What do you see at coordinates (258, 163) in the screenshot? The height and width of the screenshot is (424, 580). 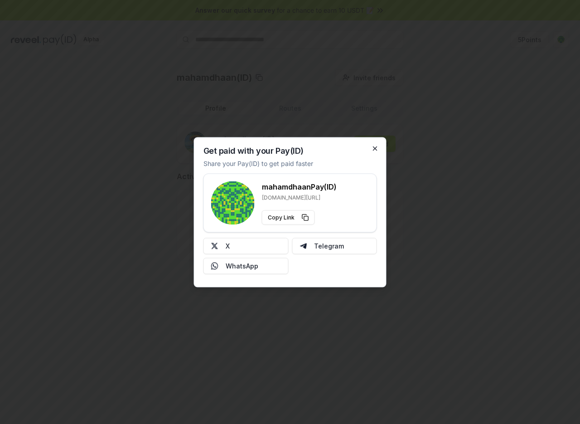 I see `p: Share your Pay(ID) to get paid faster` at bounding box center [258, 163].